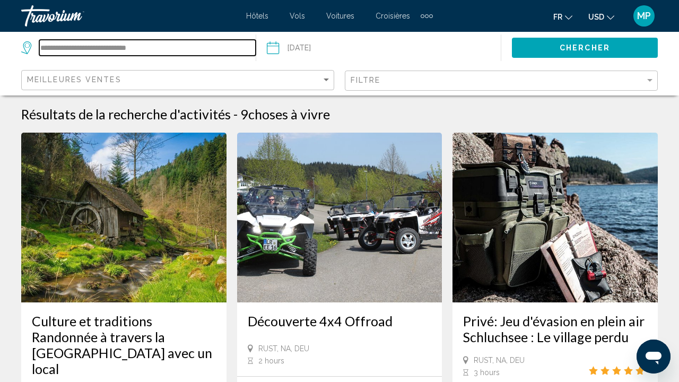  Describe the element at coordinates (584, 47) in the screenshot. I see `button: Chercher` at that location.